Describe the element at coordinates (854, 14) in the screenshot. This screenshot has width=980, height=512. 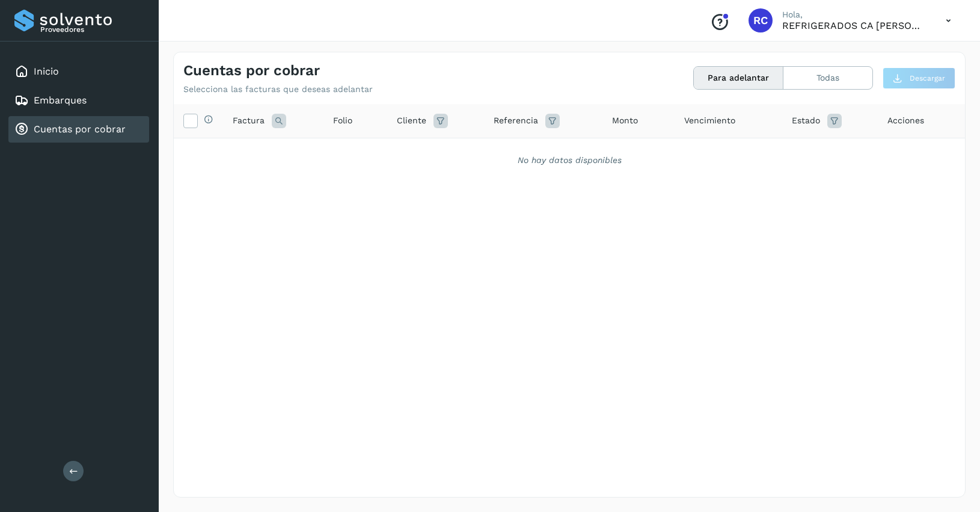
I see `p: Hola,` at that location.